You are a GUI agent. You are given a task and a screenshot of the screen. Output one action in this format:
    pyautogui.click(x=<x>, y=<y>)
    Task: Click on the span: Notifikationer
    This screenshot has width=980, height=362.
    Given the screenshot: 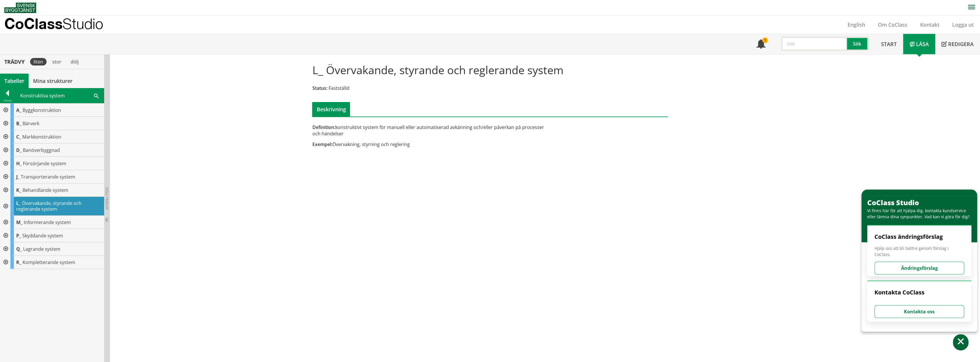 What is the action you would take?
    pyautogui.click(x=761, y=45)
    